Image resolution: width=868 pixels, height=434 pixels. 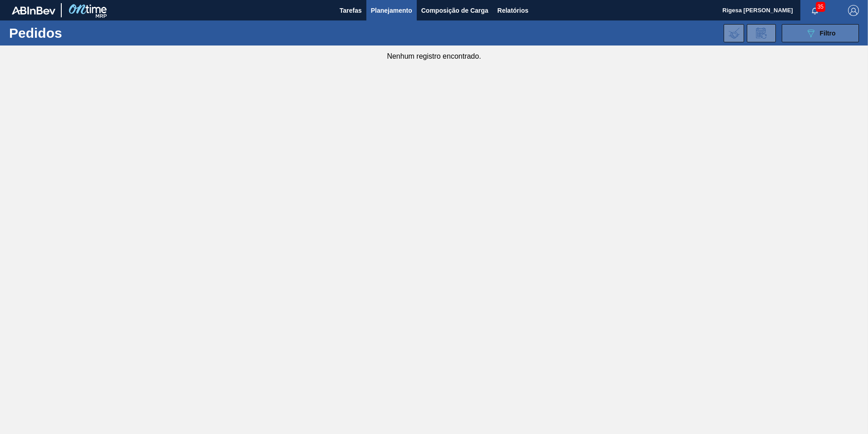 I want to click on span: Composição de Carga, so click(x=455, y=10).